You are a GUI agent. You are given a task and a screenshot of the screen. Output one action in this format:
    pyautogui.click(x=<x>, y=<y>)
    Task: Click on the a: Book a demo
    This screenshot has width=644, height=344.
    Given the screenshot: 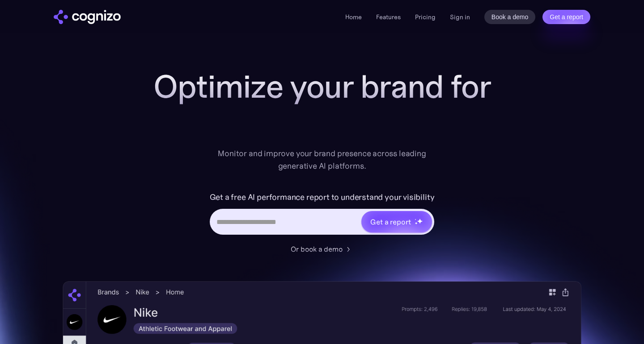 What is the action you would take?
    pyautogui.click(x=509, y=17)
    